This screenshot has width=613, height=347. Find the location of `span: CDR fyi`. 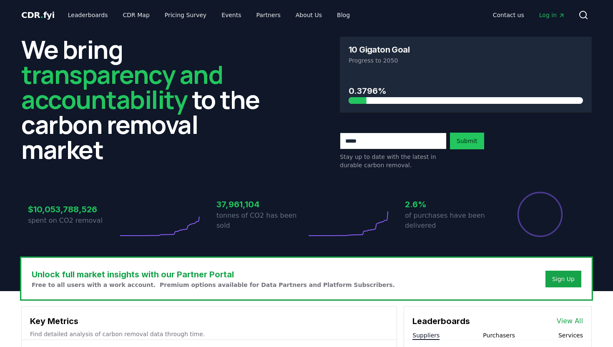

span: CDR fyi is located at coordinates (38, 15).